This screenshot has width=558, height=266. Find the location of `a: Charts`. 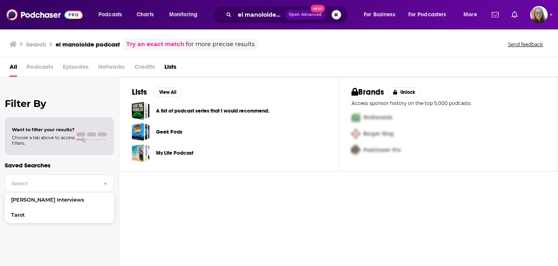

a: Charts is located at coordinates (145, 15).